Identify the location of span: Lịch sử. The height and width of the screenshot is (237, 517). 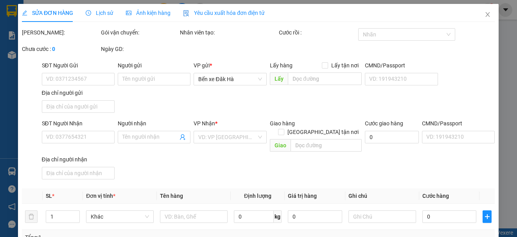
(99, 13).